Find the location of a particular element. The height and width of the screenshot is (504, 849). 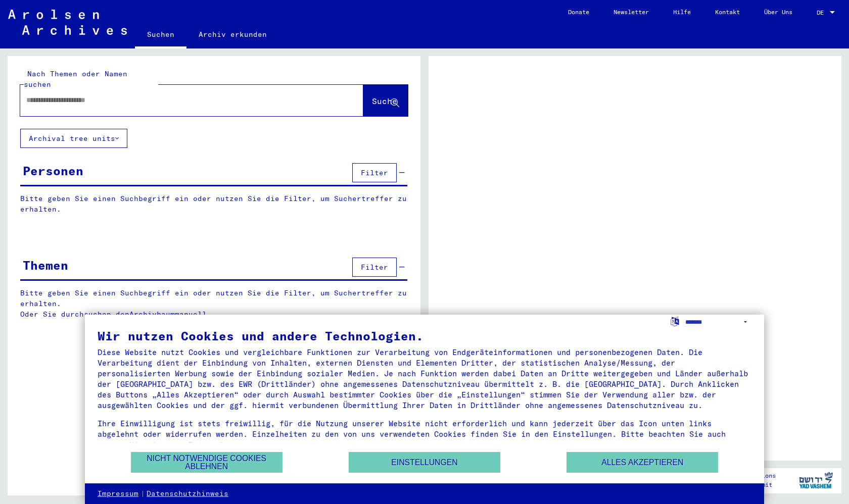

a: Impressum is located at coordinates (118, 494).